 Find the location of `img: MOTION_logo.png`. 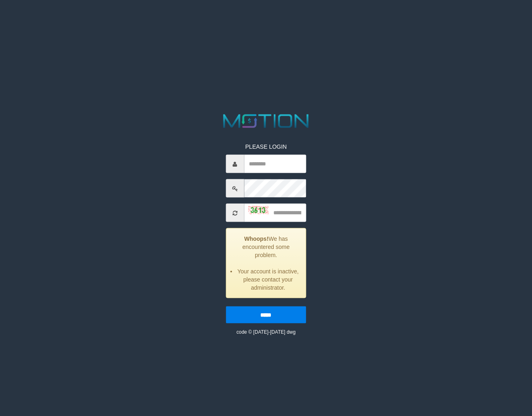

img: MOTION_logo.png is located at coordinates (266, 121).